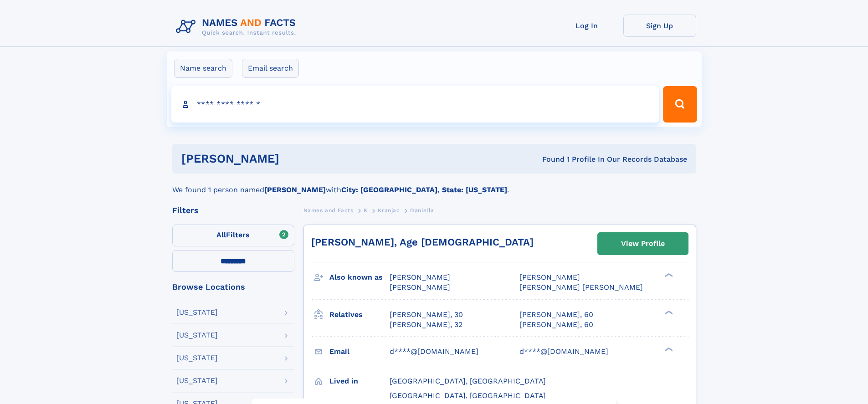  I want to click on div: View Profile, so click(643, 244).